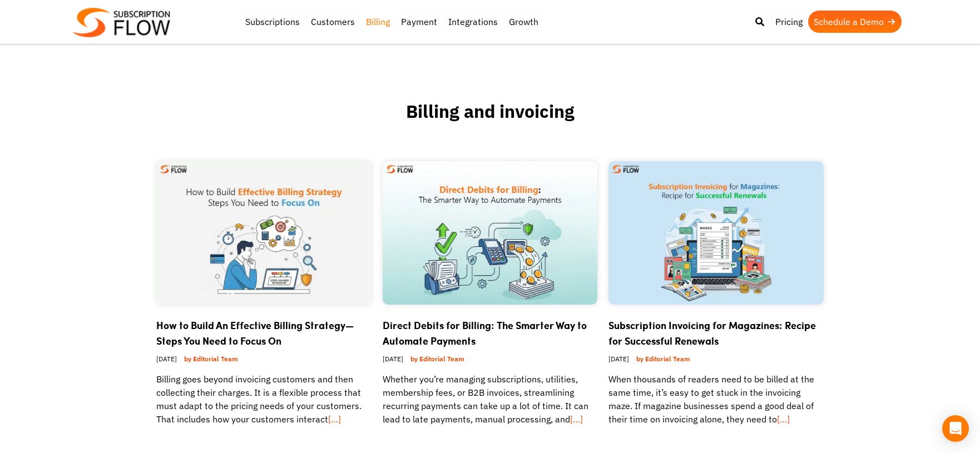 The width and height of the screenshot is (980, 453). I want to click on a: Billing, so click(377, 22).